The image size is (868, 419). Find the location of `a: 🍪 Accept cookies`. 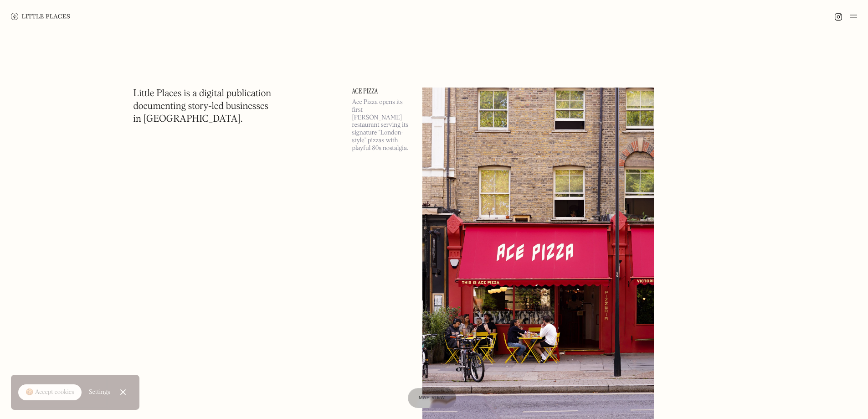

a: 🍪 Accept cookies is located at coordinates (50, 393).